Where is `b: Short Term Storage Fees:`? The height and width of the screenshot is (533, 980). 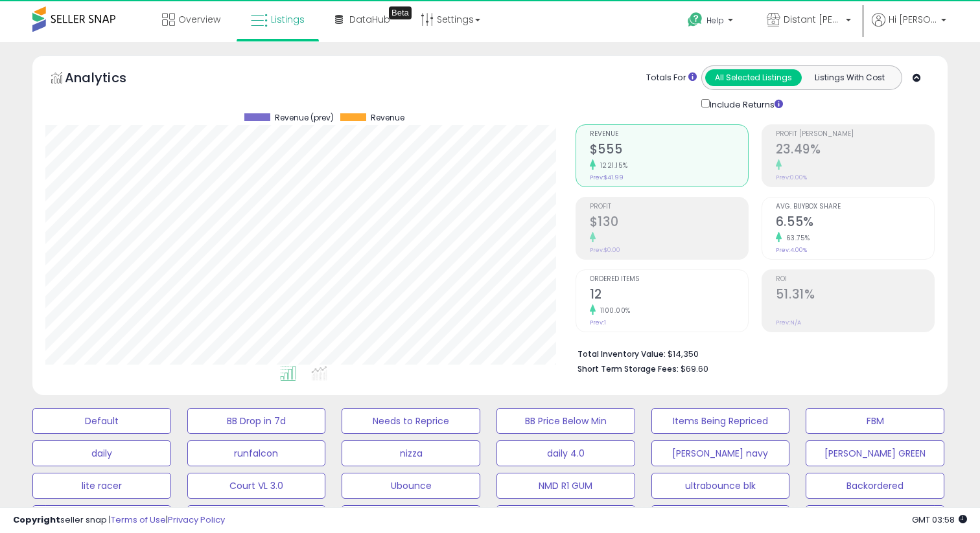 b: Short Term Storage Fees: is located at coordinates (628, 368).